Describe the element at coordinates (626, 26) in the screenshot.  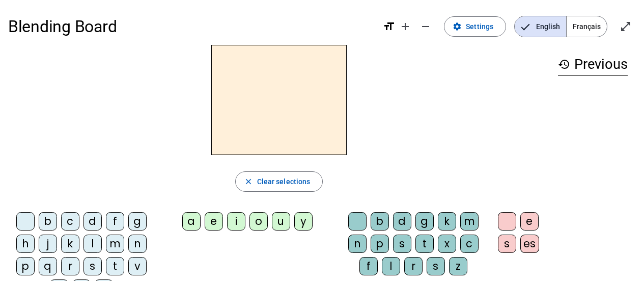
I see `button: Enter full screen` at that location.